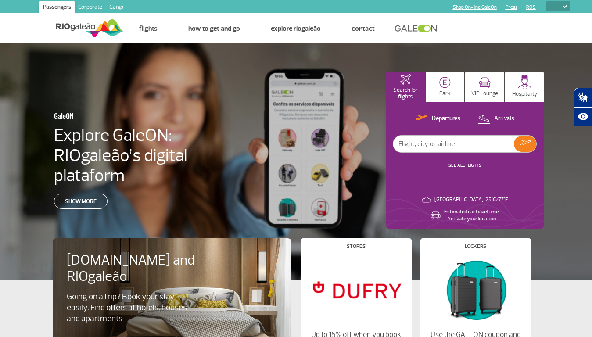 This screenshot has height=337, width=592. What do you see at coordinates (496, 119) in the screenshot?
I see `button: Arrivals` at bounding box center [496, 119].